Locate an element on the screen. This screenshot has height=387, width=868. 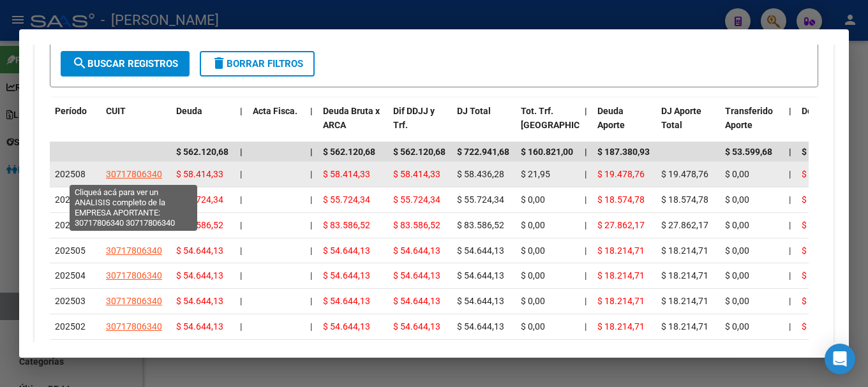
span: 202508 is located at coordinates (70, 174).